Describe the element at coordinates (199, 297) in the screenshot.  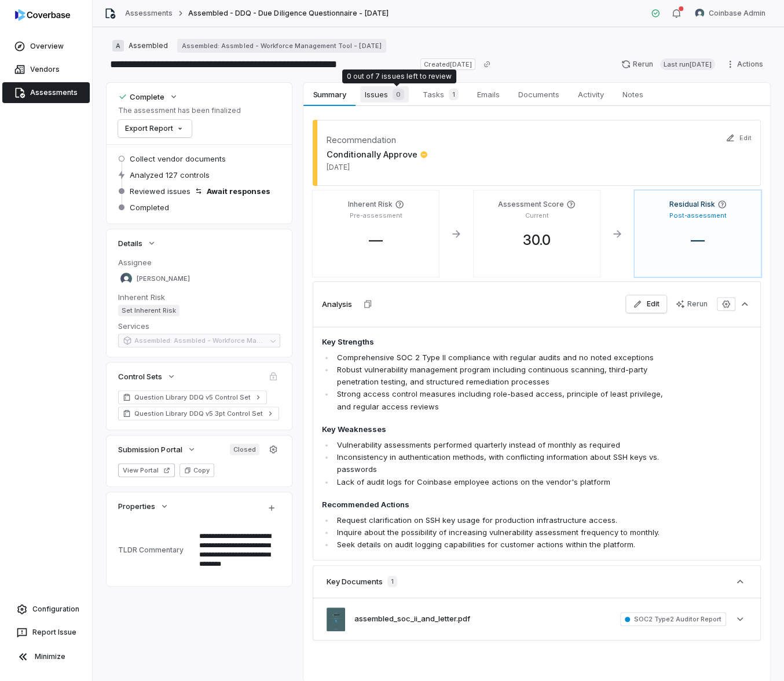
I see `dt: Inherent Risk` at that location.